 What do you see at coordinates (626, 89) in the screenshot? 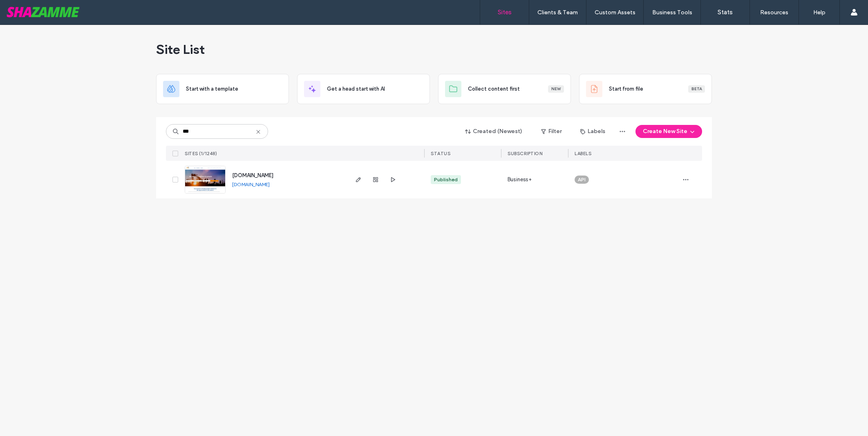
I see `span: Start from file` at bounding box center [626, 89].